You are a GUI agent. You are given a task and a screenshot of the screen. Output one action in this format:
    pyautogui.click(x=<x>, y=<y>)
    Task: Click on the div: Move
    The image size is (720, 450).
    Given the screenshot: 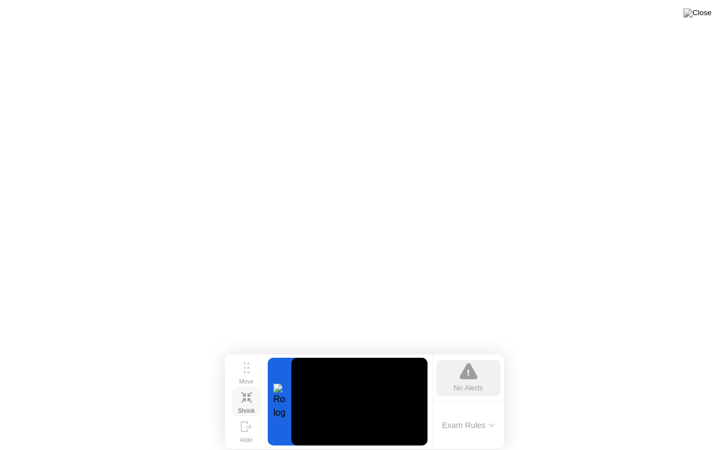 What is the action you would take?
    pyautogui.click(x=246, y=381)
    